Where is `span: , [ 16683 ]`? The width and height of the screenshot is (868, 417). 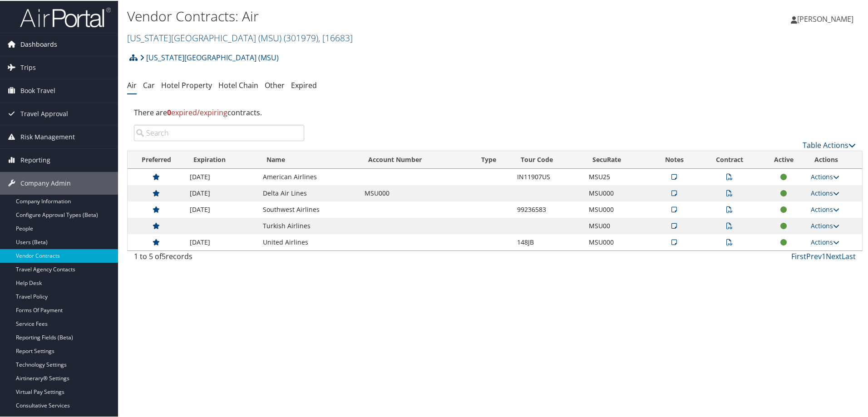 span: , [ 16683 ] is located at coordinates (335, 37).